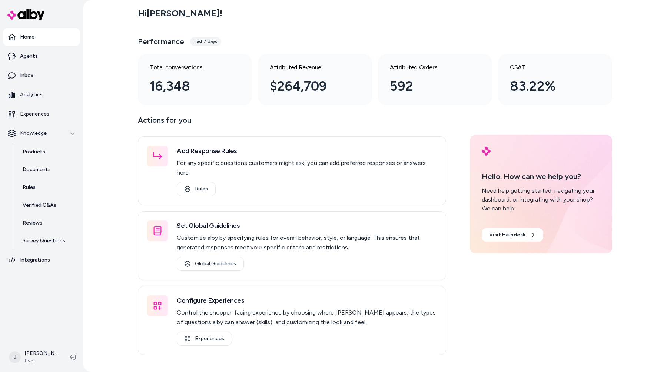 The width and height of the screenshot is (667, 372). What do you see at coordinates (307, 226) in the screenshot?
I see `h3: Set Global Guidelines` at bounding box center [307, 226].